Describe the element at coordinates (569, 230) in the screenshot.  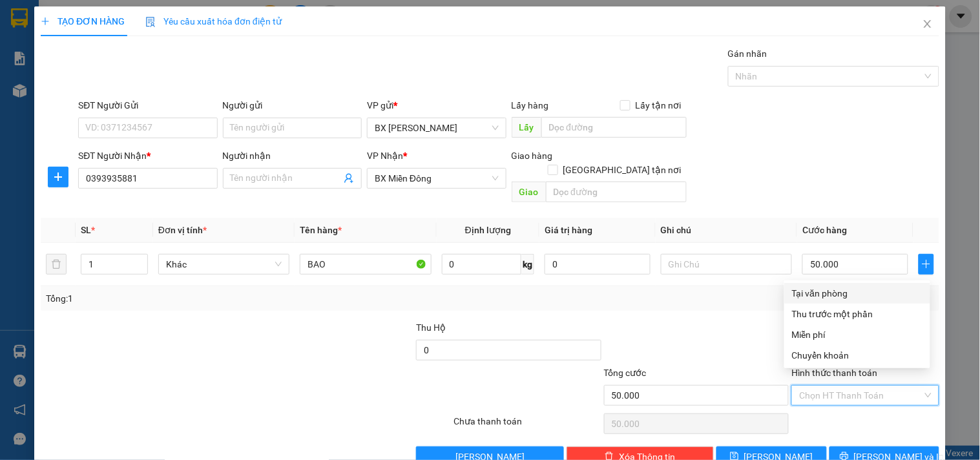
I see `span: Giá trị hàng` at that location.